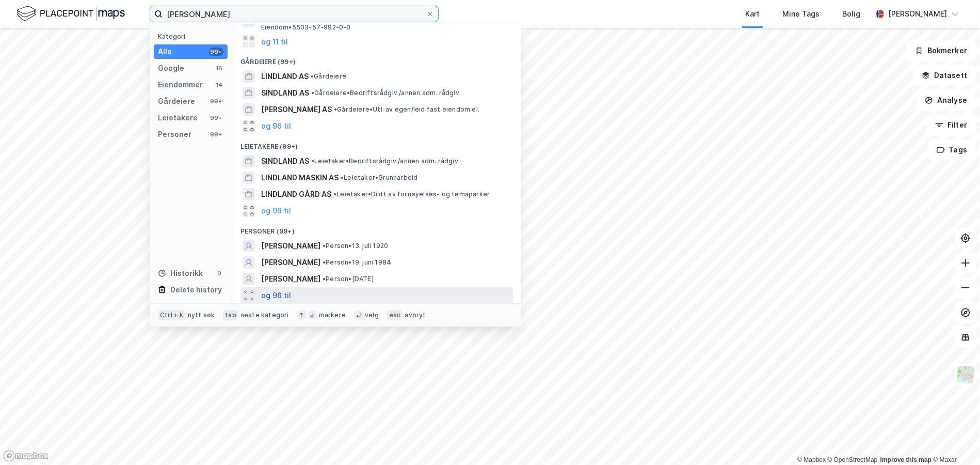  What do you see at coordinates (955, 440) in the screenshot?
I see `div: Kontrollprogram for chat` at bounding box center [955, 440].